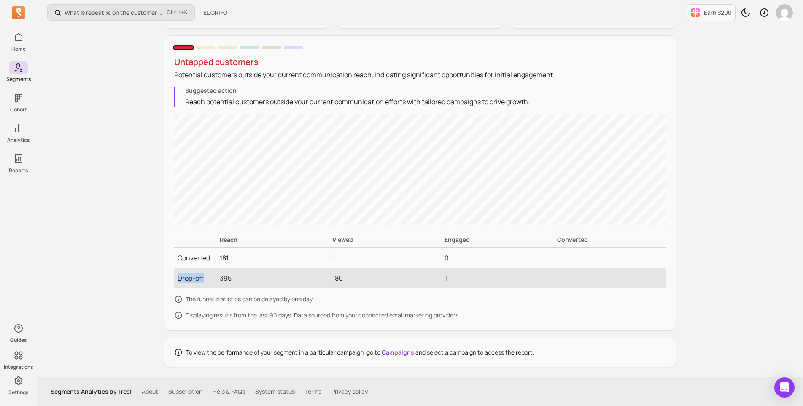  I want to click on a: System status, so click(275, 391).